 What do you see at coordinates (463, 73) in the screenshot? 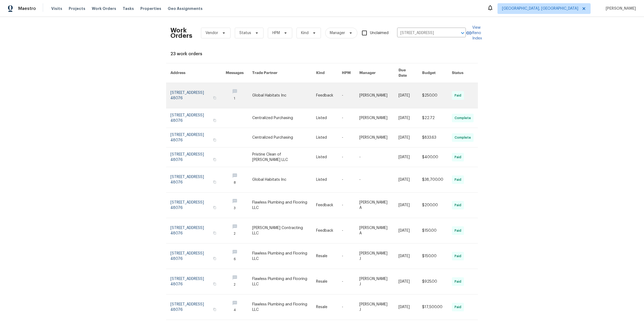
I see `th: Status` at bounding box center [463, 73].